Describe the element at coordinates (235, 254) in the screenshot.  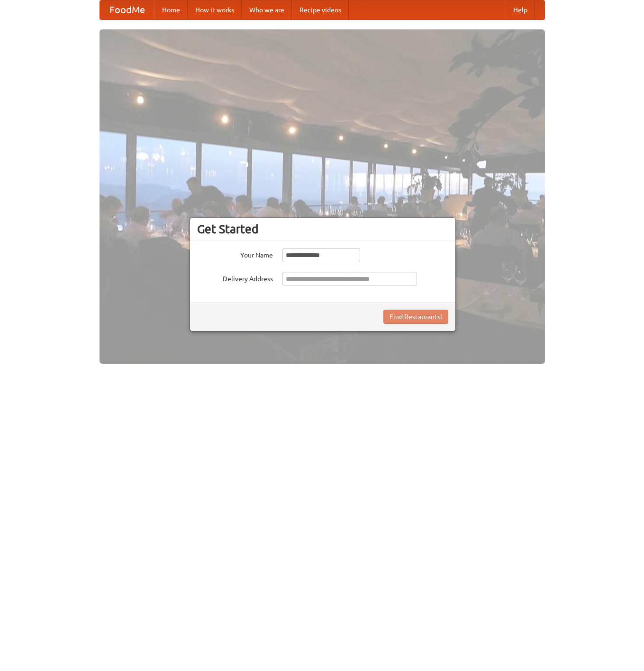
I see `label: Your Name` at that location.